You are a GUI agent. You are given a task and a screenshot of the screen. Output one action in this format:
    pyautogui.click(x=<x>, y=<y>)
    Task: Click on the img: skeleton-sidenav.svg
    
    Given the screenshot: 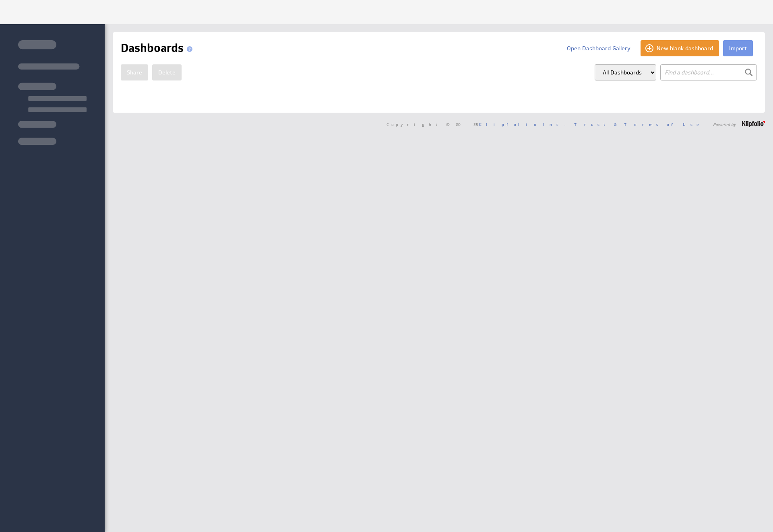 What is the action you would take?
    pyautogui.click(x=53, y=92)
    